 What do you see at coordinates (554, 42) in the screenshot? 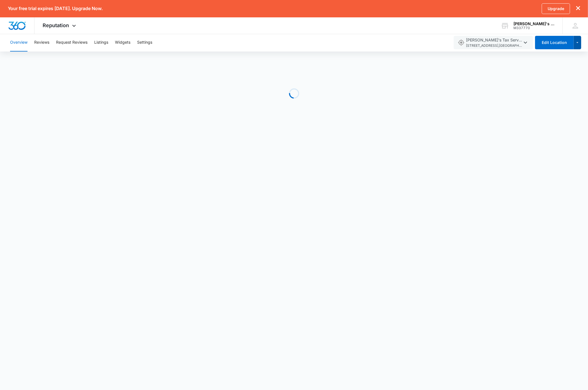
I see `button: Edit Location` at bounding box center [554, 42].